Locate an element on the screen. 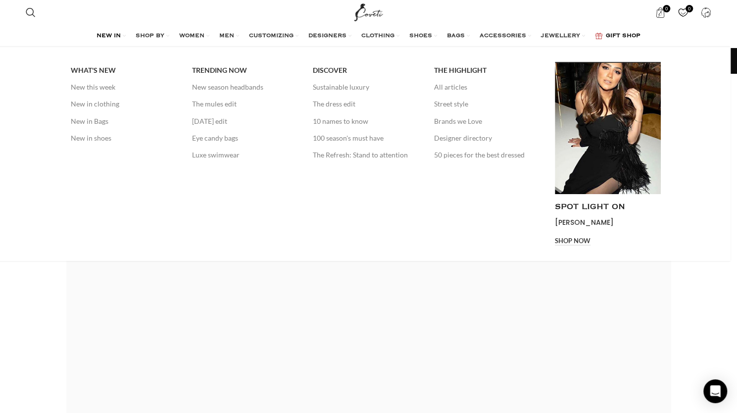 The width and height of the screenshot is (737, 413). span: MEN is located at coordinates (227, 36).